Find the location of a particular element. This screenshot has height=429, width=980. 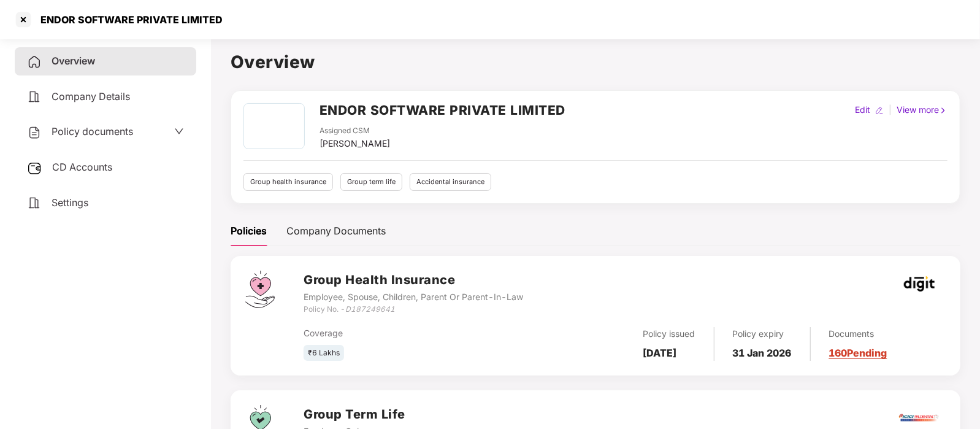

h3: Group Health Insurance is located at coordinates (414, 280).